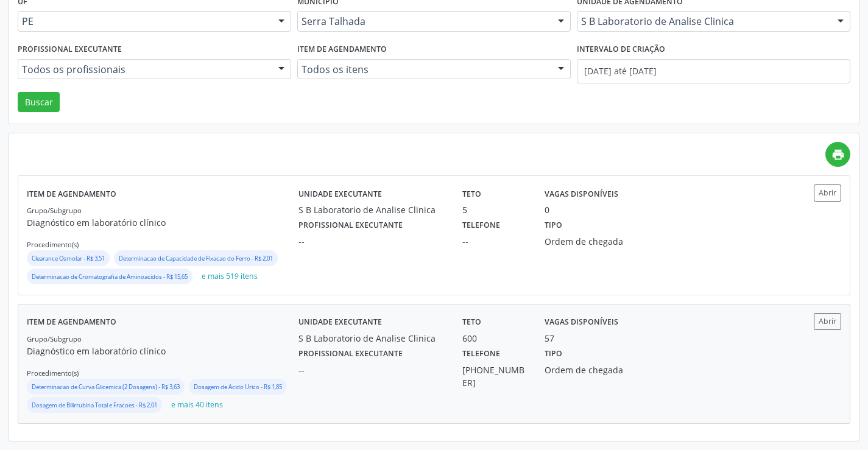 This screenshot has width=868, height=450. I want to click on button: e mais 40 itens, so click(197, 405).